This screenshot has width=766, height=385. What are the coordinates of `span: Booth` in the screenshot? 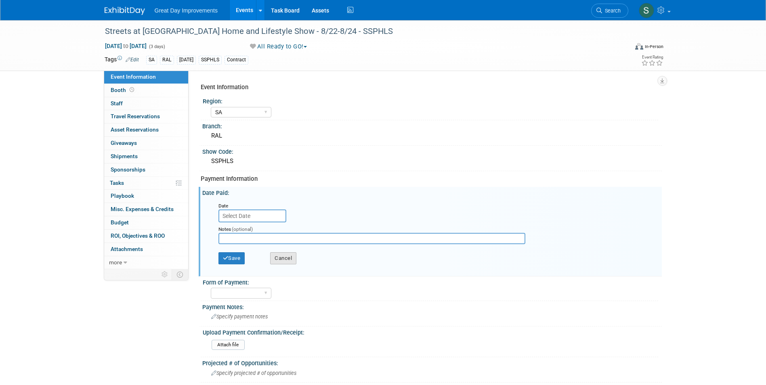 It's located at (123, 90).